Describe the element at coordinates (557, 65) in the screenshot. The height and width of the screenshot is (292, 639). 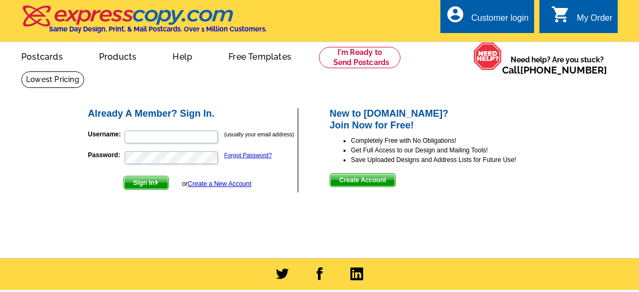
I see `span: Need help? Are you stuck?` at that location.